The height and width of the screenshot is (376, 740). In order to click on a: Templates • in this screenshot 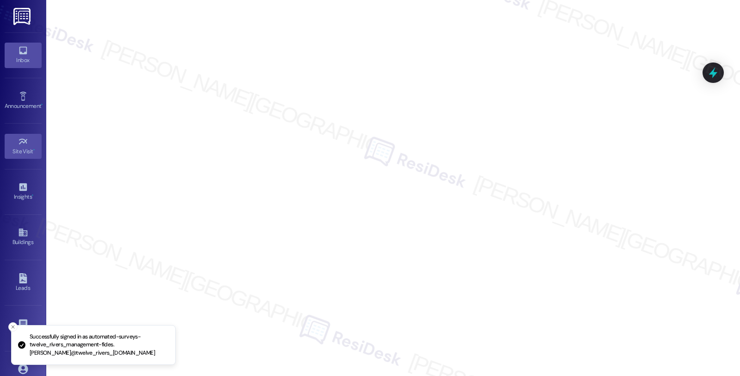, I will do `click(23, 328)`.